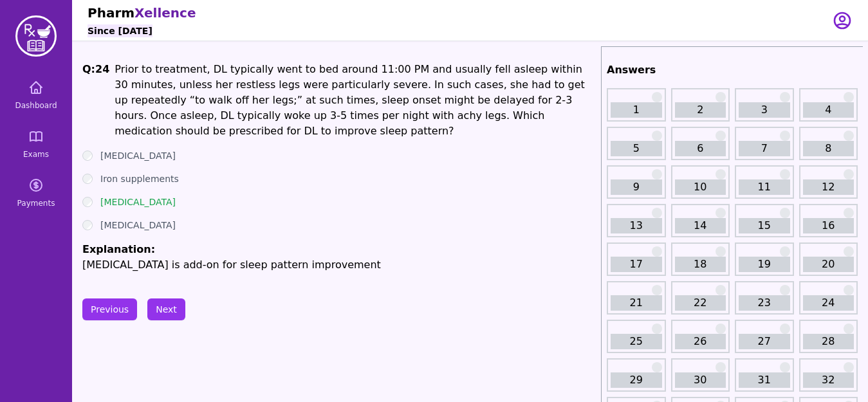  Describe the element at coordinates (701, 341) in the screenshot. I see `a: 26` at that location.